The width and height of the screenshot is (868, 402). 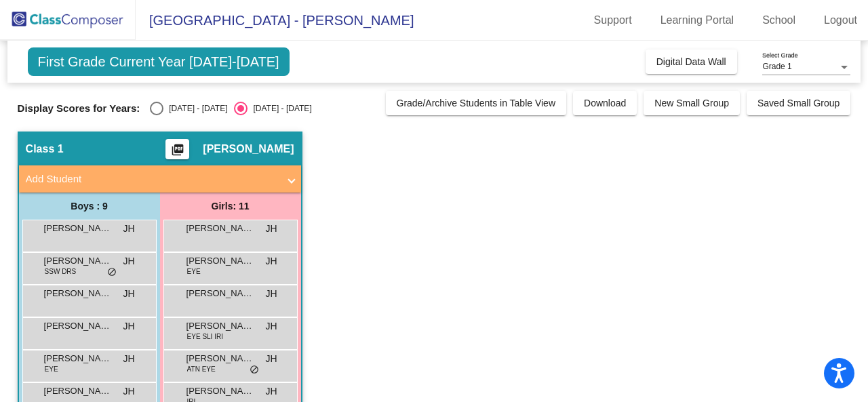 What do you see at coordinates (692, 103) in the screenshot?
I see `button: New Small Group` at bounding box center [692, 103].